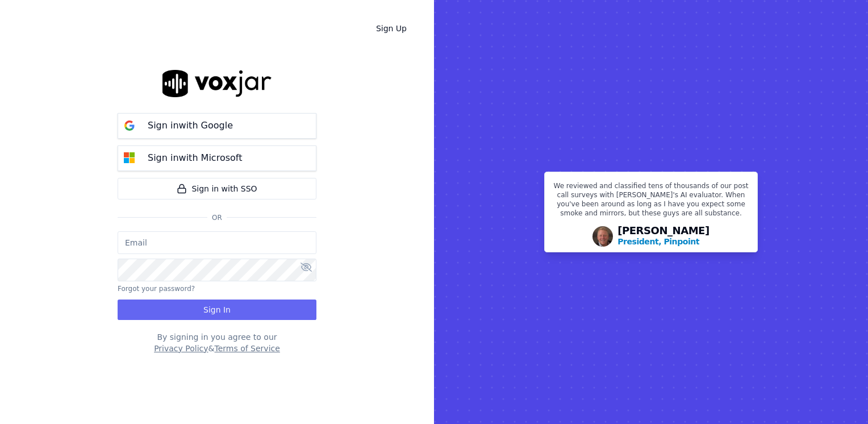 The width and height of the screenshot is (868, 424). I want to click on input: Email, so click(217, 243).